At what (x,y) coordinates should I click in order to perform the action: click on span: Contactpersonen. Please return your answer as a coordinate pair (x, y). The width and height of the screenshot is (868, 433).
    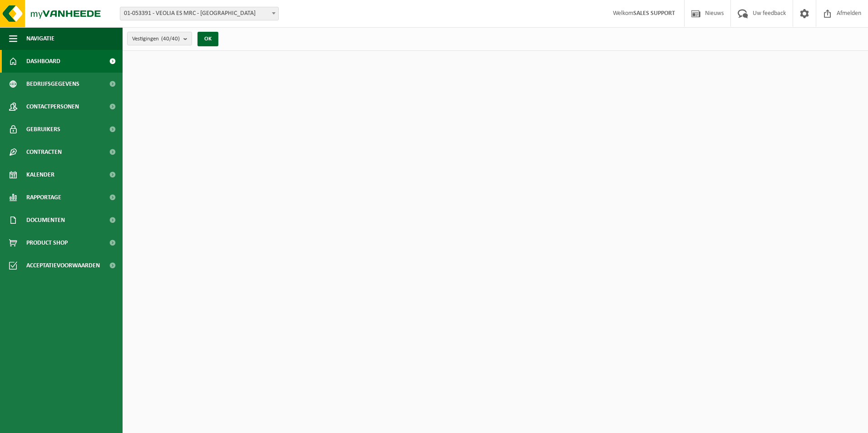
    Looking at the image, I should click on (52, 106).